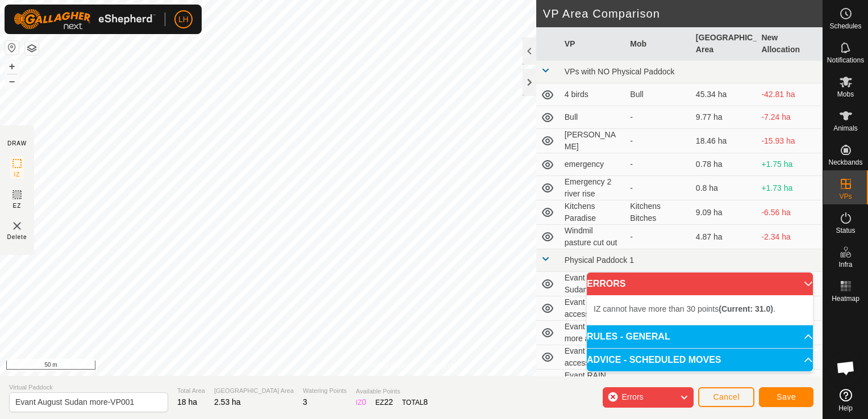 This screenshot has height=419, width=868. What do you see at coordinates (789, 164) in the screenshot?
I see `td: +1.75 ha` at bounding box center [789, 164].